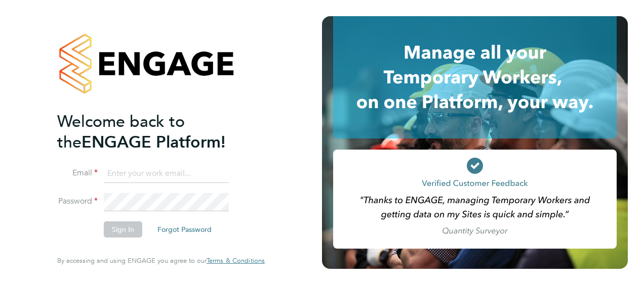 Image resolution: width=644 pixels, height=285 pixels. Describe the element at coordinates (236, 260) in the screenshot. I see `span: Terms & Conditions` at that location.